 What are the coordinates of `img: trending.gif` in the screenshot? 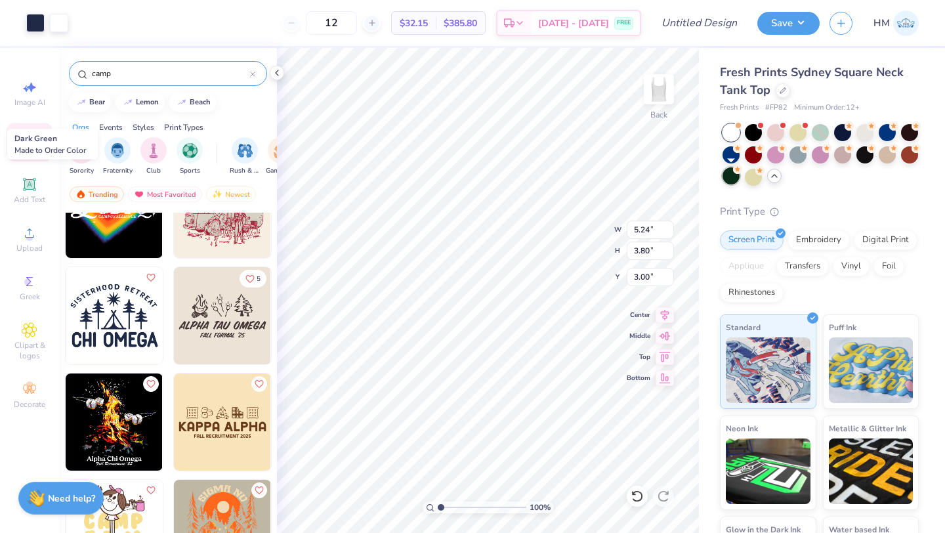 It's located at (81, 194).